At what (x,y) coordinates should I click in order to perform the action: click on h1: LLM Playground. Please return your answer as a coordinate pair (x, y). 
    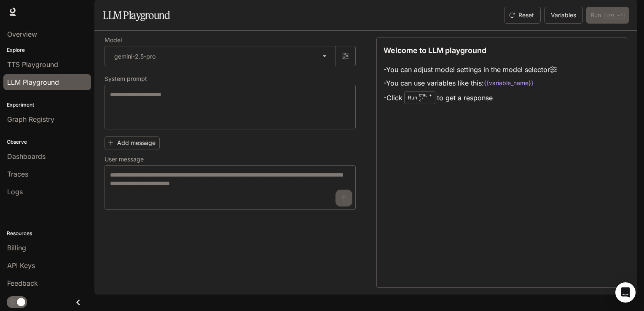
    Looking at the image, I should click on (136, 15).